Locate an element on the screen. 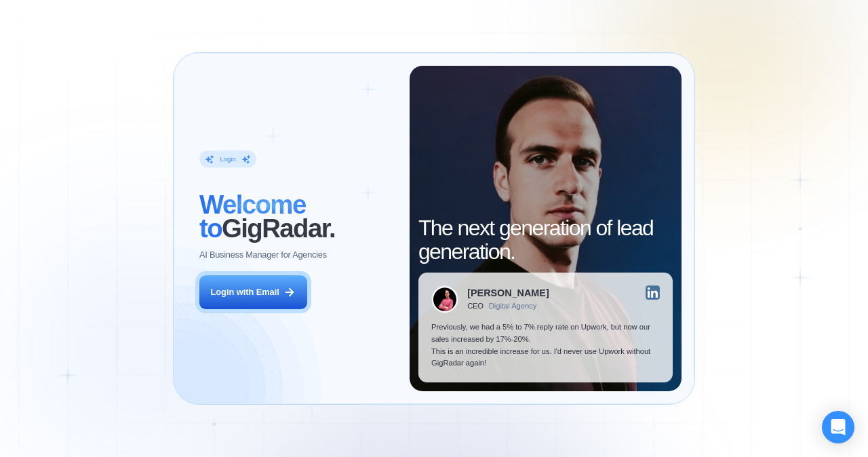  h2: ‍ GigRadar. is located at coordinates (298, 216).